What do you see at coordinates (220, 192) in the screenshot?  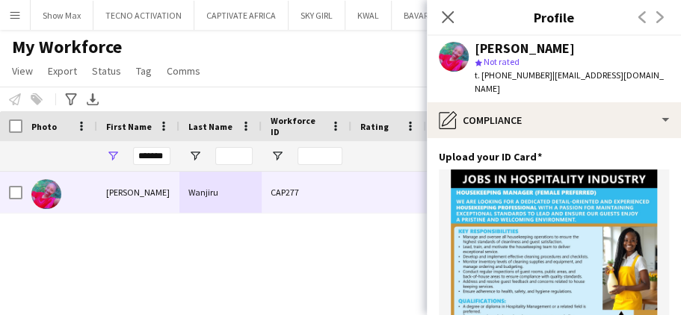 I see `div: Wanjiru` at bounding box center [220, 192].